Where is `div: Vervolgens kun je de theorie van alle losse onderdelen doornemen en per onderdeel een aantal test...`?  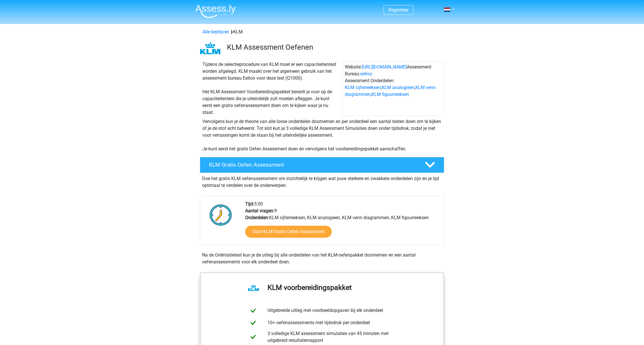 div: Vervolgens kun je de theorie van alle losse onderdelen doornemen en per onderdeel een aantal test... is located at coordinates (322, 135).